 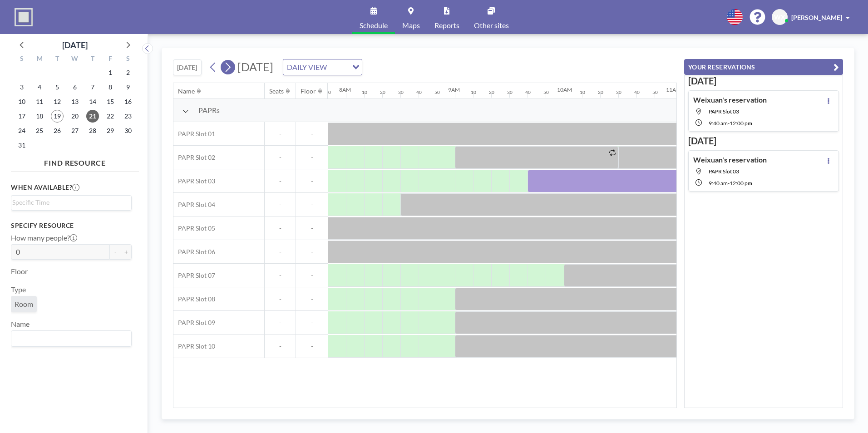 What do you see at coordinates (75, 59) in the screenshot?
I see `div: W` at bounding box center [75, 59].